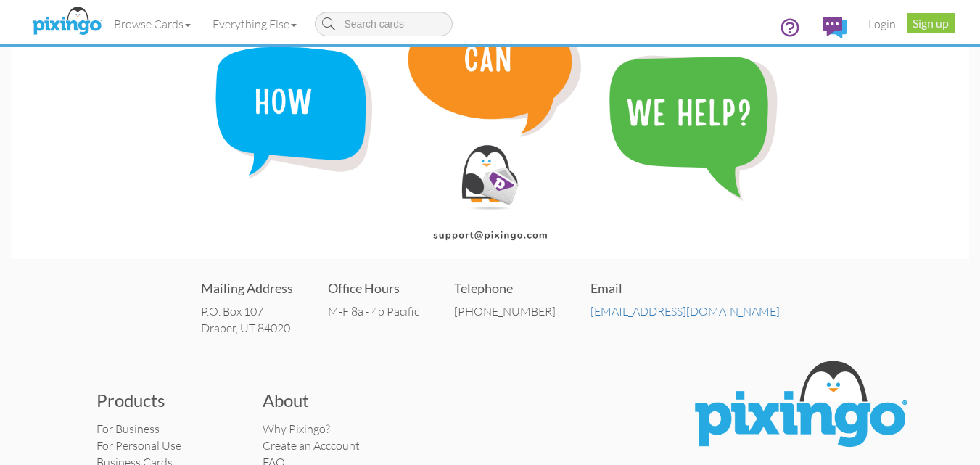  What do you see at coordinates (834, 27) in the screenshot?
I see `img: comments.svg` at bounding box center [834, 27].